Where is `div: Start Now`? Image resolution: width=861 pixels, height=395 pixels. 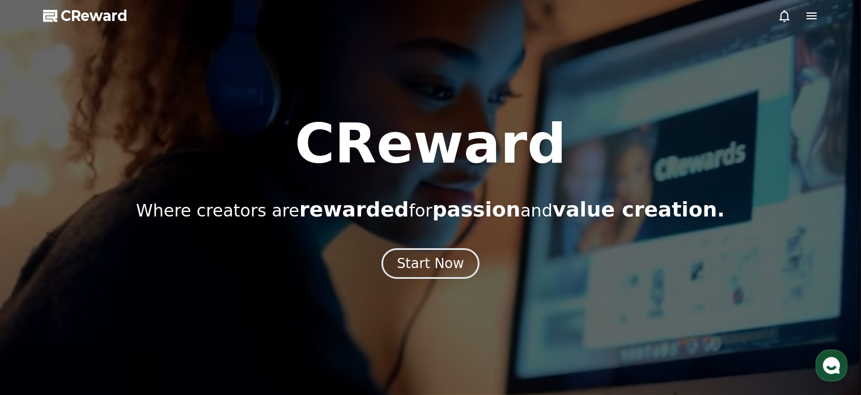
div: Start Now is located at coordinates (430, 264).